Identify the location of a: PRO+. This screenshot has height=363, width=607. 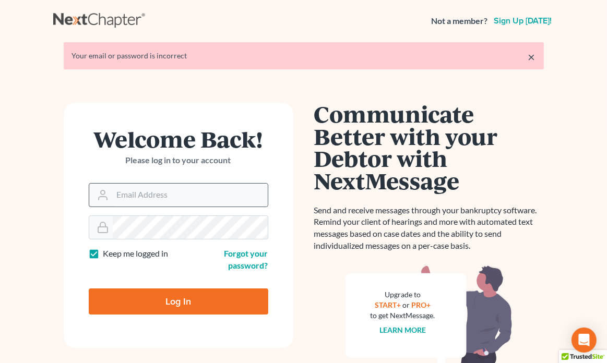
(420, 305).